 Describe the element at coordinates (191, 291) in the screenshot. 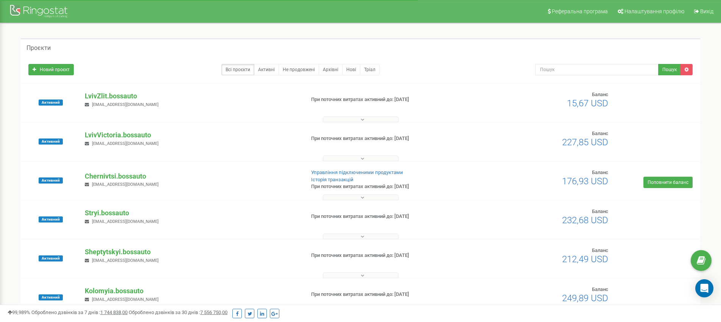

I see `p: Kolomyia.bossauto` at that location.